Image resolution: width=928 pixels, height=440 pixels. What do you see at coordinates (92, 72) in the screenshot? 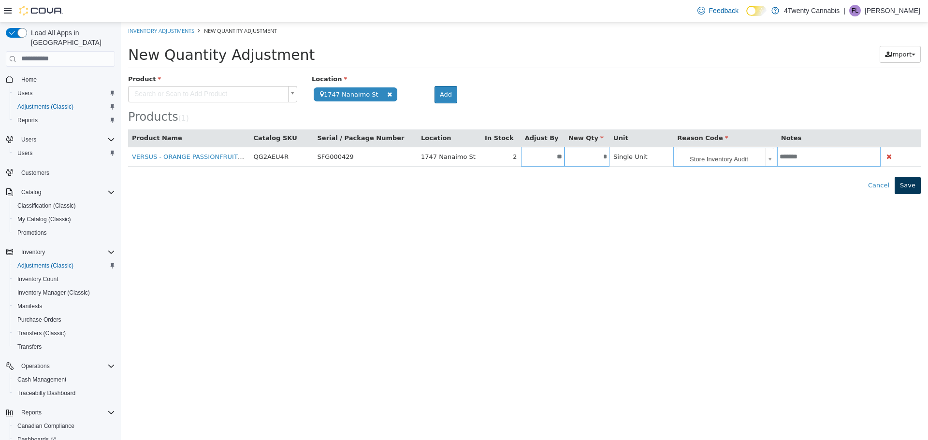
I see `a: Search or Scan to Add Product` at bounding box center [92, 72].